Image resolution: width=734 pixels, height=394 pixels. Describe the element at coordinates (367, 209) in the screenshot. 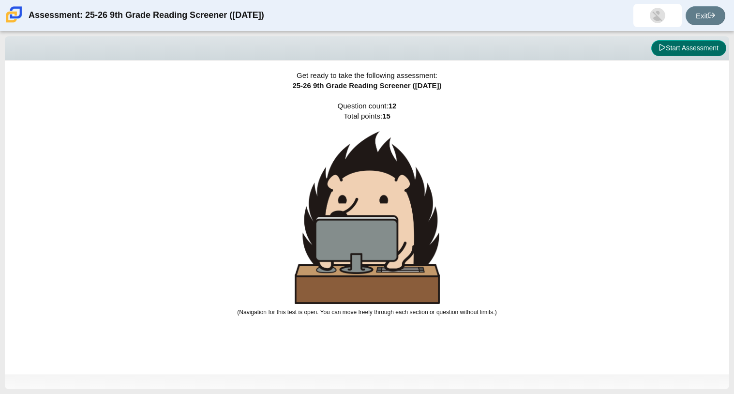

I see `span: Question count: Total points:` at that location.